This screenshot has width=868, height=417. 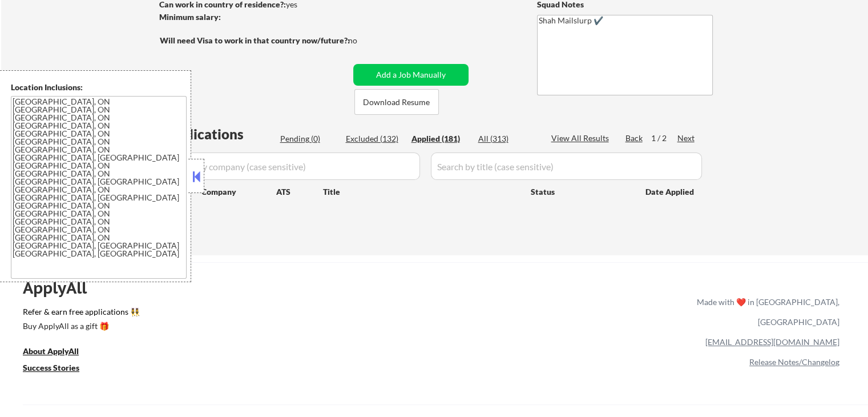 I want to click on a: Release Notes/Changelog, so click(x=794, y=362).